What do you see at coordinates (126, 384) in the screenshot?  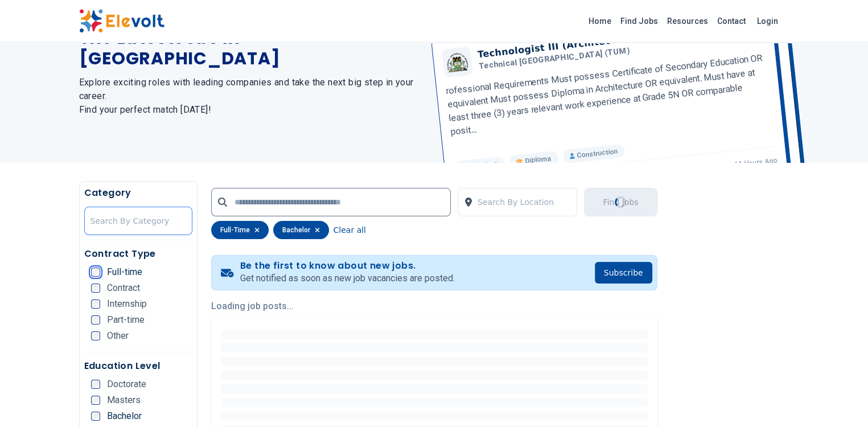 I see `span: Doctorate` at bounding box center [126, 384].